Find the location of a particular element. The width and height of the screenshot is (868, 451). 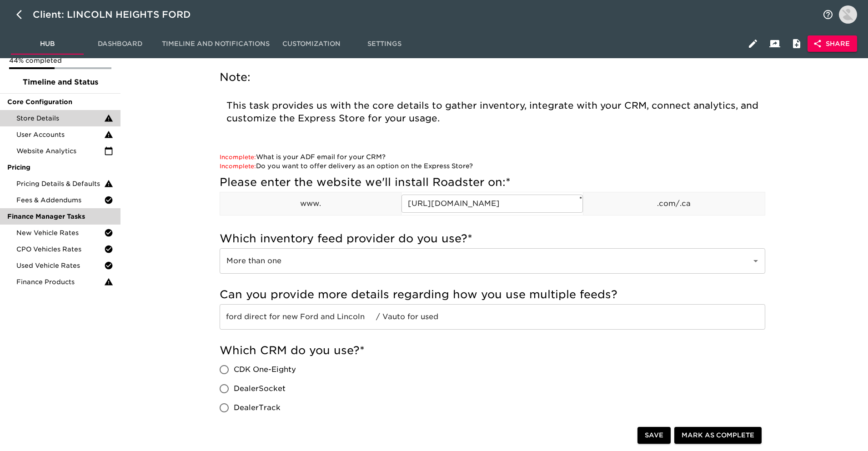

span: Dashboard is located at coordinates (120, 44).